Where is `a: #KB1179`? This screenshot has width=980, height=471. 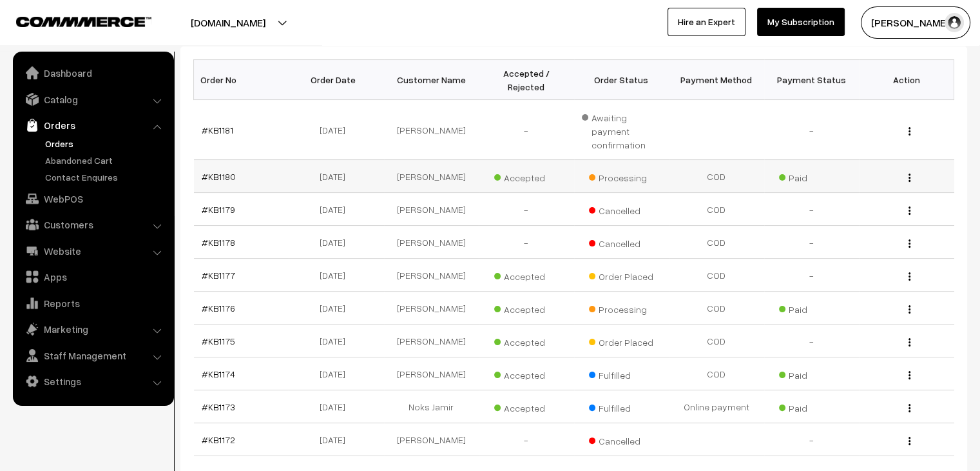
a: #KB1179 is located at coordinates (218, 209).